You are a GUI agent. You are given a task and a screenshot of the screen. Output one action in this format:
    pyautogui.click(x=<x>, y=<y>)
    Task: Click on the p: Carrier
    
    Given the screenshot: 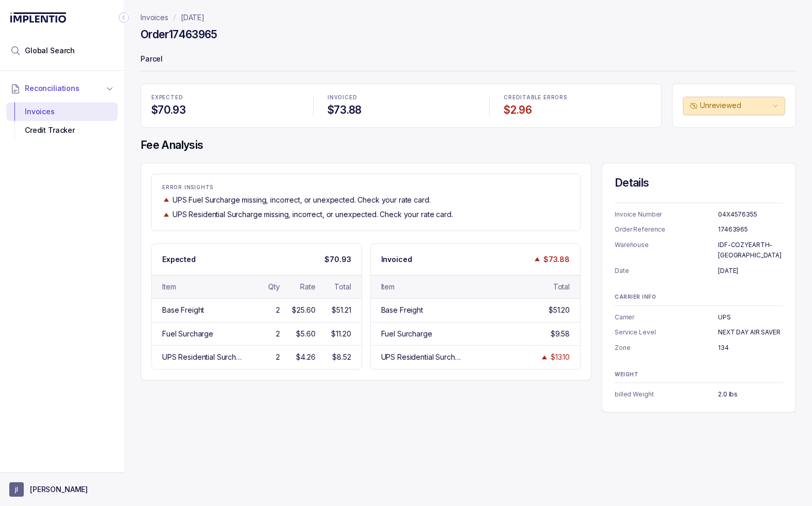 What is the action you would take?
    pyautogui.click(x=666, y=318)
    